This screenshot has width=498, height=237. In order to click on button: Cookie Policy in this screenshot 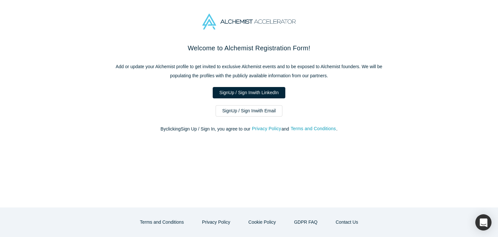, I will do `click(262, 222)`.